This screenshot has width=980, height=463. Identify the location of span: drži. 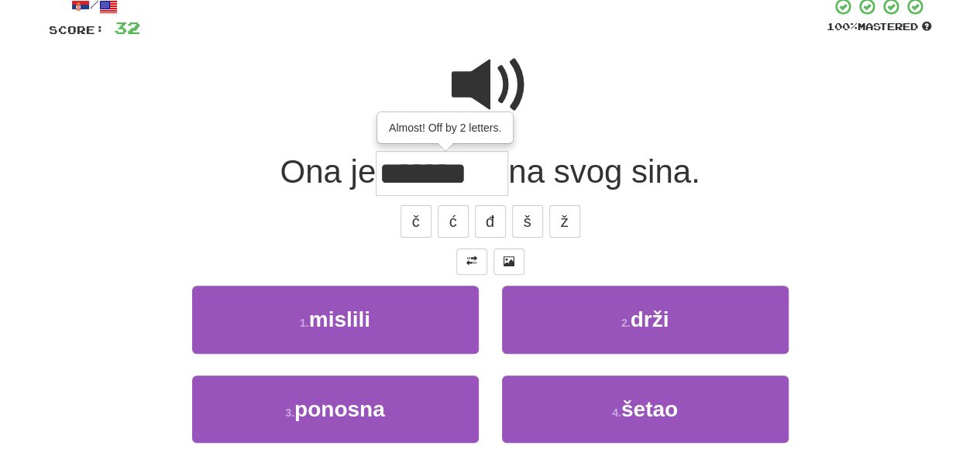
(649, 319).